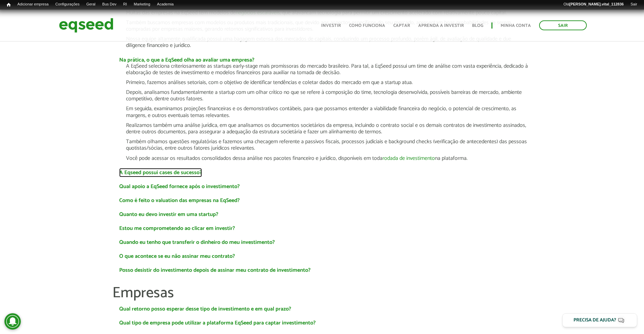 The width and height of the screenshot is (644, 334). I want to click on img: EqSeed, so click(86, 25).